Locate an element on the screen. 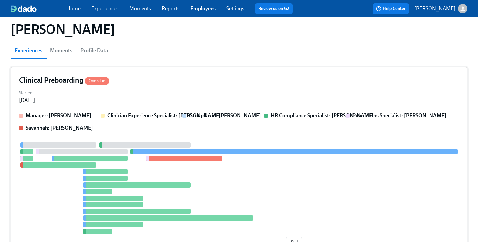 Image resolution: width=478 pixels, height=242 pixels. span: Moments is located at coordinates (61, 51).